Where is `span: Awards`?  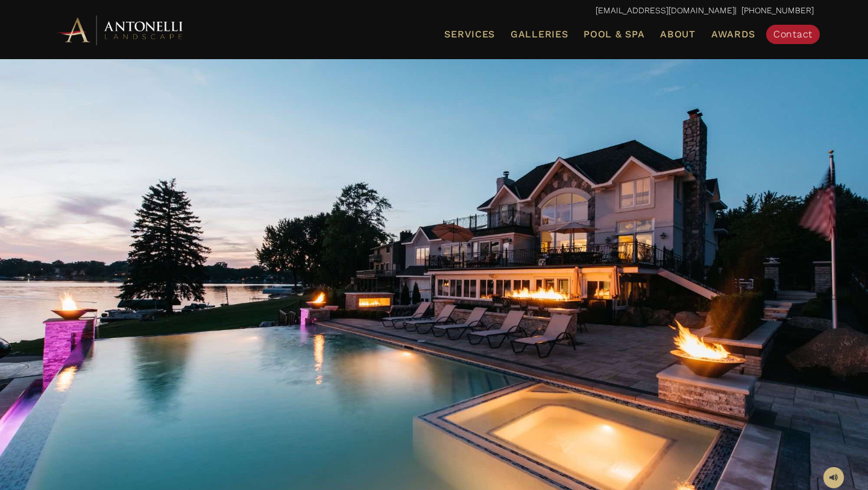
span: Awards is located at coordinates (733, 34).